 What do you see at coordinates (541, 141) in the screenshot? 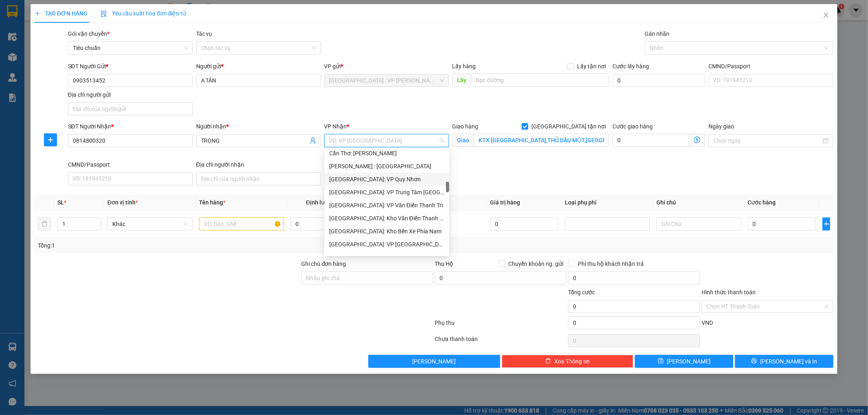
I see `input: Giao tận nơi` at bounding box center [541, 141].